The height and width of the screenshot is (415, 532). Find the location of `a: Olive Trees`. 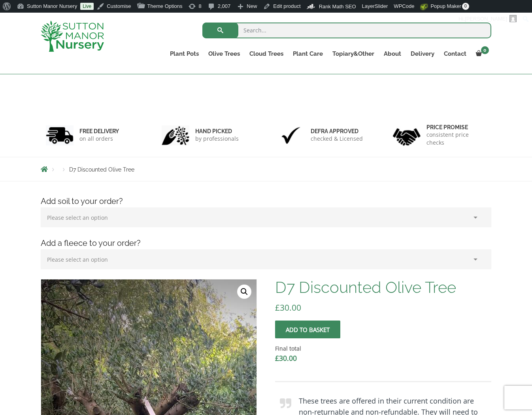

a: Olive Trees is located at coordinates (224, 54).